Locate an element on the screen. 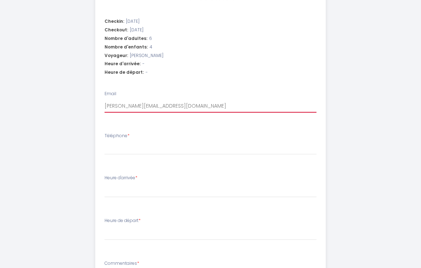 This screenshot has height=268, width=421. span: Voyageur: is located at coordinates (116, 56).